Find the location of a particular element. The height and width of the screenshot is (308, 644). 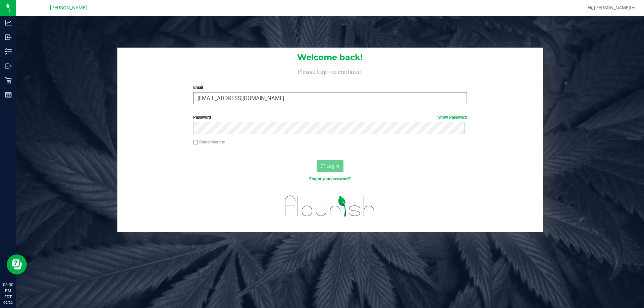

p: 08:30 PM EDT is located at coordinates (8, 291).